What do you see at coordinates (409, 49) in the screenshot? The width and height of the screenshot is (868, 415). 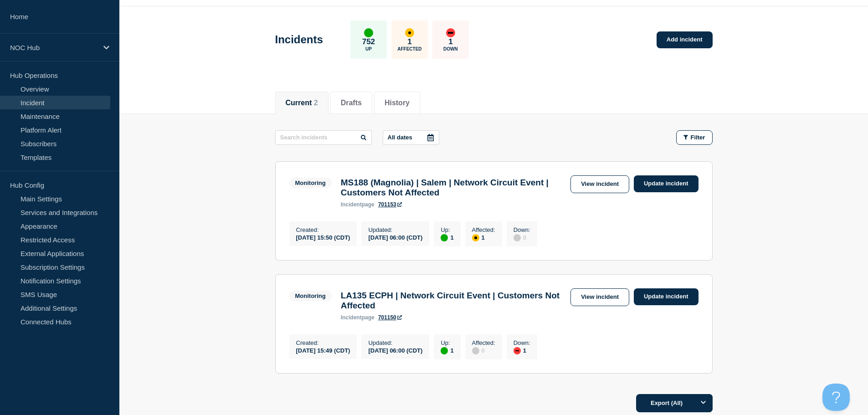 I see `p: Affected` at bounding box center [409, 49].